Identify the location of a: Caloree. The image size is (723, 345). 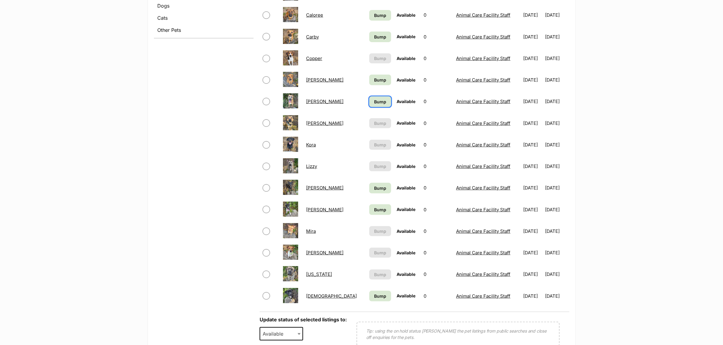
(314, 15).